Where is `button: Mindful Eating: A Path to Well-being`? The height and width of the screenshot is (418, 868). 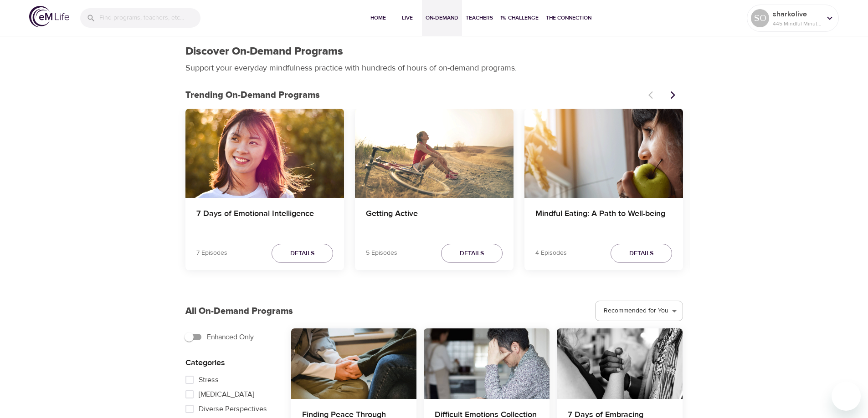
button: Mindful Eating: A Path to Well-being is located at coordinates (604, 153).